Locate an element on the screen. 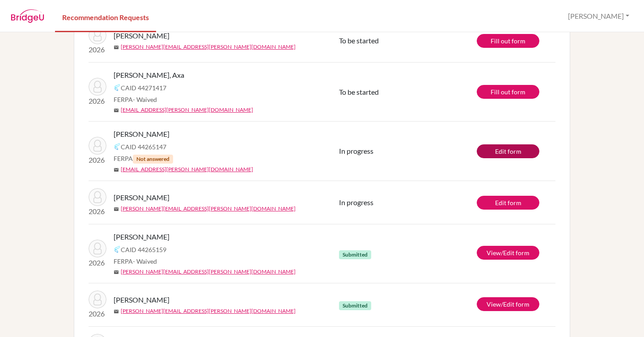  span: CAID 44271417 is located at coordinates (144, 88).